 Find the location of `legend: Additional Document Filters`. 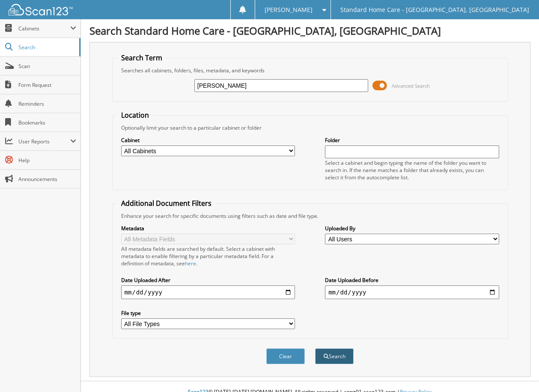

legend: Additional Document Filters is located at coordinates (166, 203).